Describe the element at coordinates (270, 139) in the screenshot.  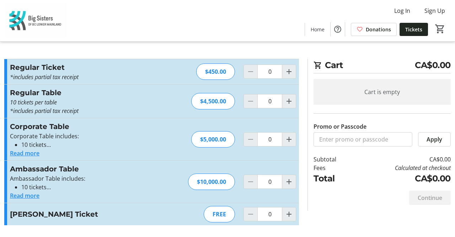
I see `input: Corporate Table Quantity` at that location.